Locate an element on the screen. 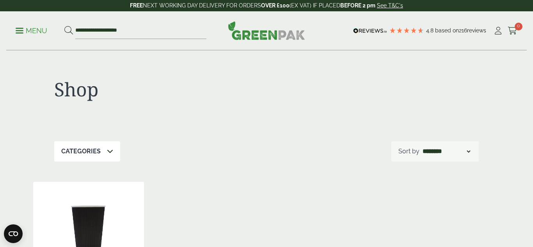  p: Menu is located at coordinates (31, 31).